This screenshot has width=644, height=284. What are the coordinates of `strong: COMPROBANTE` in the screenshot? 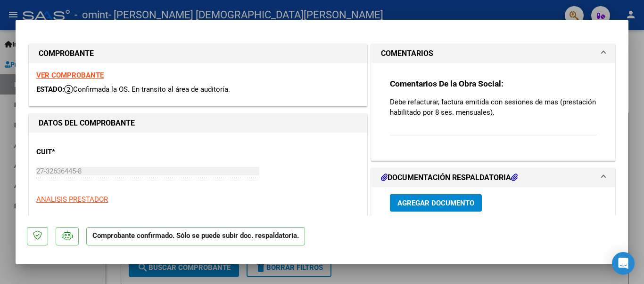 It's located at (66, 53).